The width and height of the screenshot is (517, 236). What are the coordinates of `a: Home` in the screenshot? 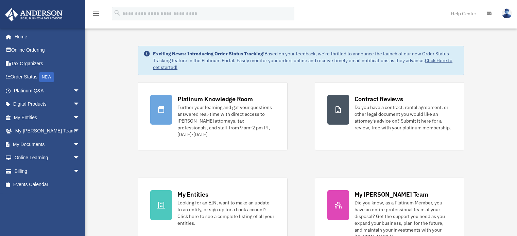 It's located at (46, 37).